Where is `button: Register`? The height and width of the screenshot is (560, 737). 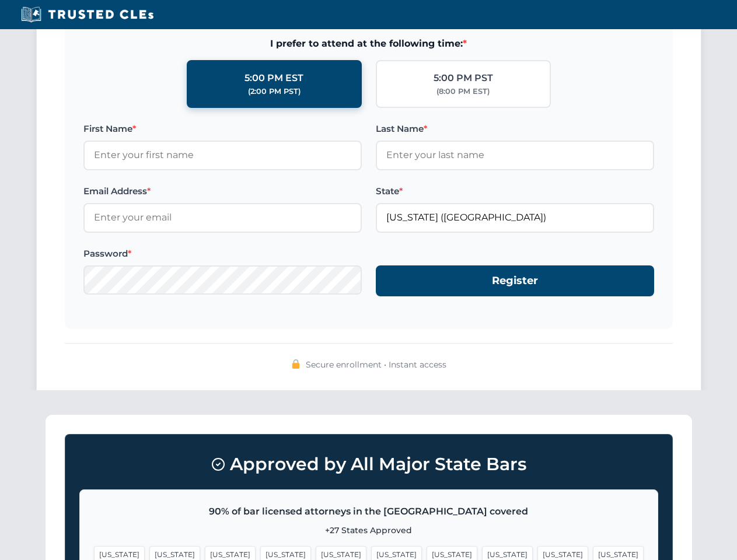
button: Register is located at coordinates (515, 281).